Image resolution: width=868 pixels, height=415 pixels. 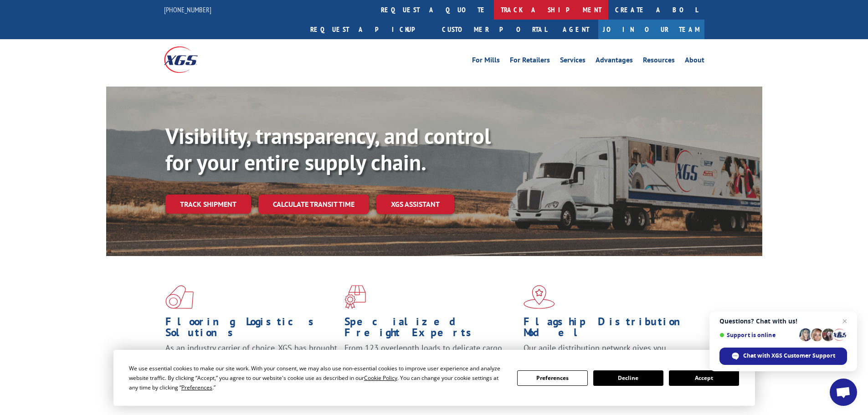 What do you see at coordinates (651, 29) in the screenshot?
I see `a: Join Our Team` at bounding box center [651, 29].